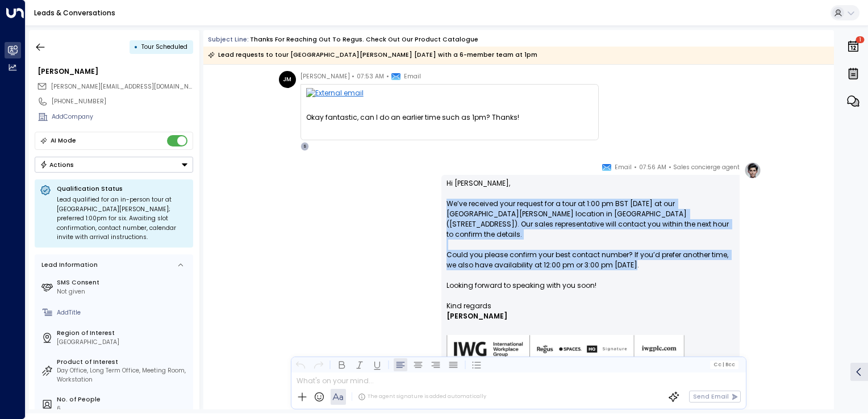 This screenshot has width=868, height=419. I want to click on div: Button group with a nested menu, so click(114, 165).